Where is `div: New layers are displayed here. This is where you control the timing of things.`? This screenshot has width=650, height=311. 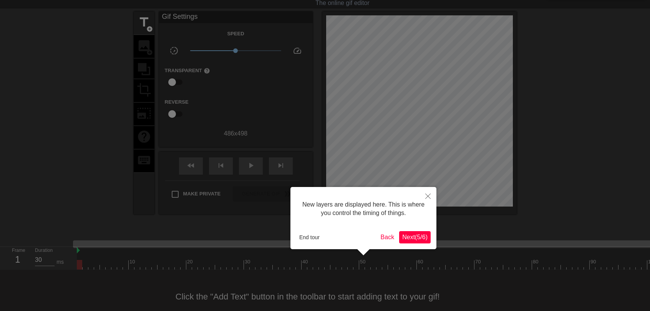
div: New layers are displayed here. This is where you control the timing of things. is located at coordinates (364, 209).